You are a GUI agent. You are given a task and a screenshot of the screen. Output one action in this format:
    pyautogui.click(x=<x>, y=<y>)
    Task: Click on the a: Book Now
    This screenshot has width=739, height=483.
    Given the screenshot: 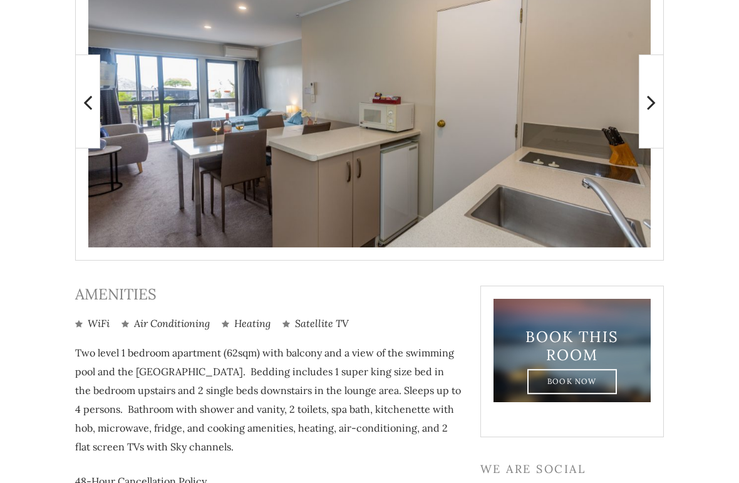 What is the action you would take?
    pyautogui.click(x=572, y=382)
    